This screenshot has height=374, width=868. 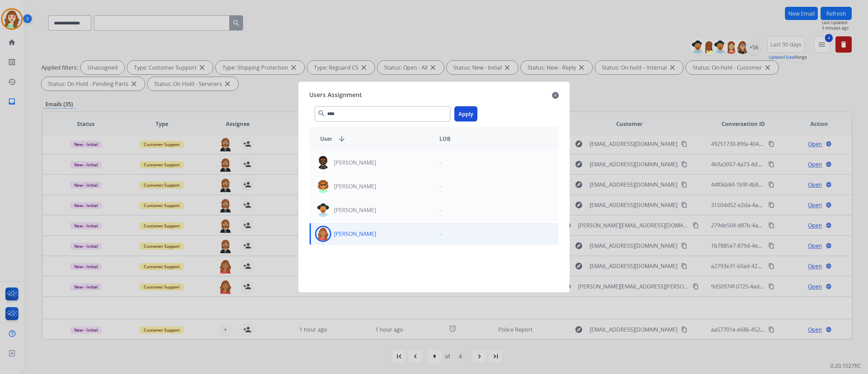 I want to click on span: Users Assignment, so click(x=335, y=95).